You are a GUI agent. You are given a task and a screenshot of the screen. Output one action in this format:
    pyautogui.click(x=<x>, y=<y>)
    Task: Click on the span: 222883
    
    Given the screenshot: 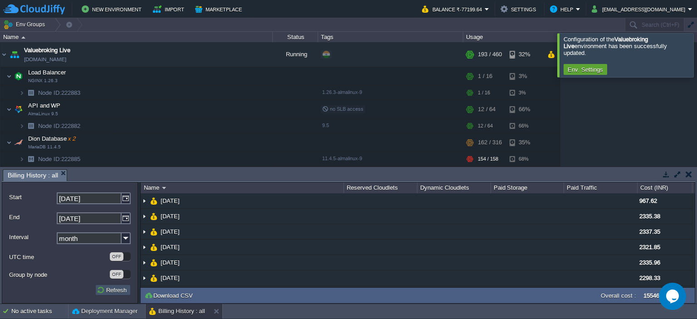 What is the action you would take?
    pyautogui.click(x=59, y=93)
    